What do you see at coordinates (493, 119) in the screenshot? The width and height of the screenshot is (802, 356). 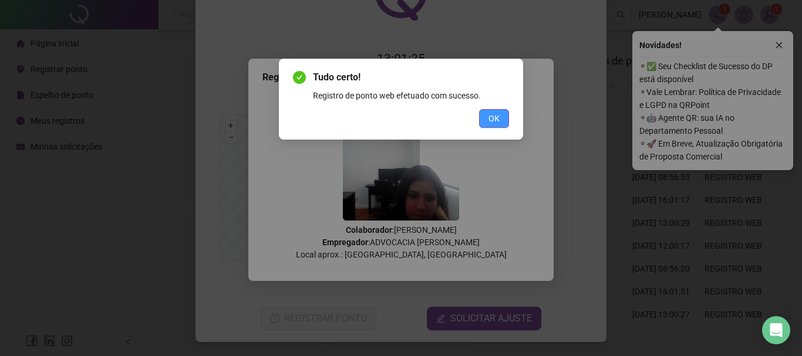 I see `span: OK` at bounding box center [493, 119].